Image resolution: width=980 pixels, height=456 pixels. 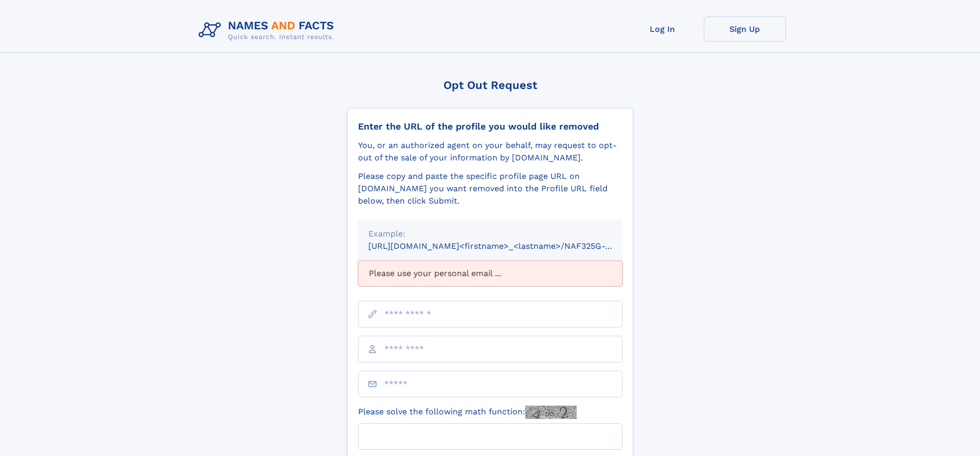 I want to click on div: Example:, so click(x=490, y=234).